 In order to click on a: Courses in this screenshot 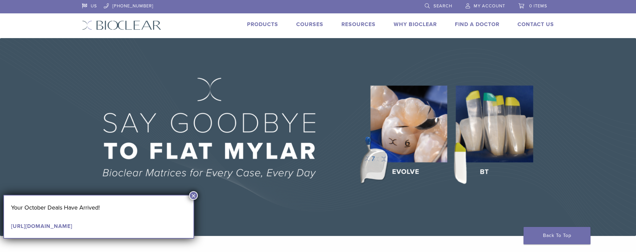, I will do `click(310, 24)`.